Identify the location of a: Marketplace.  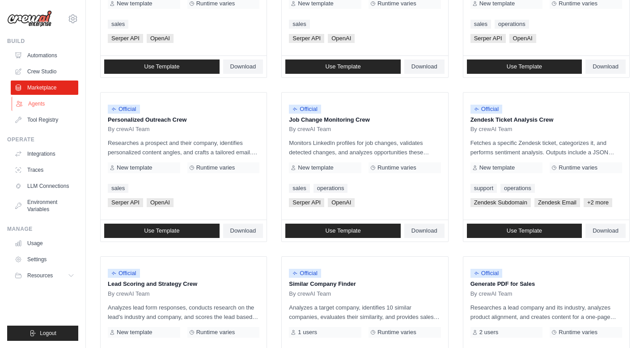
(44, 88).